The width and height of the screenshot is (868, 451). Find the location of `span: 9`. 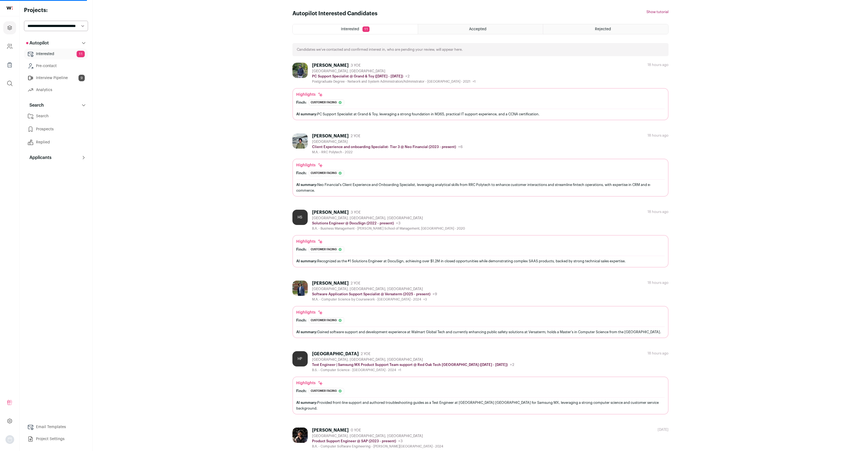

span: 9 is located at coordinates (82, 78).